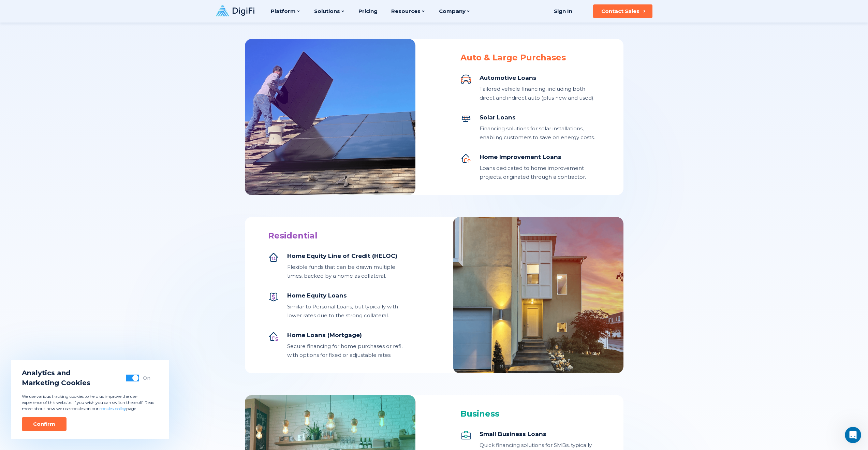  Describe the element at coordinates (347, 272) in the screenshot. I see `div: Flexible funds that can be drawn multiple times, backed by a home as collateral.` at that location.